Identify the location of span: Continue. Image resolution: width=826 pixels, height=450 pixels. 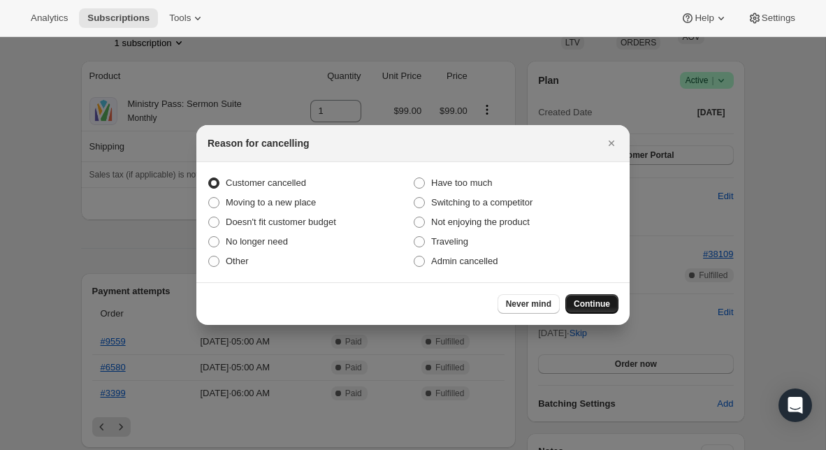
(592, 304).